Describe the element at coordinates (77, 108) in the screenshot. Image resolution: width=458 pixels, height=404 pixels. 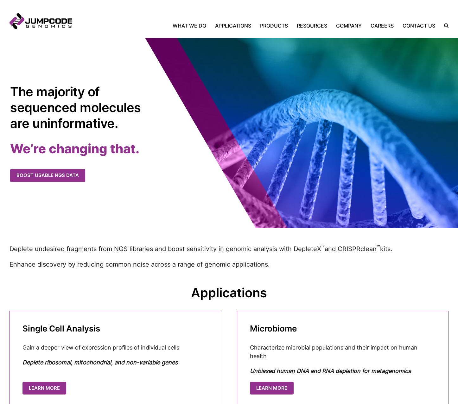
I see `h1: The majority of sequenced molecules are uninformative.` at that location.